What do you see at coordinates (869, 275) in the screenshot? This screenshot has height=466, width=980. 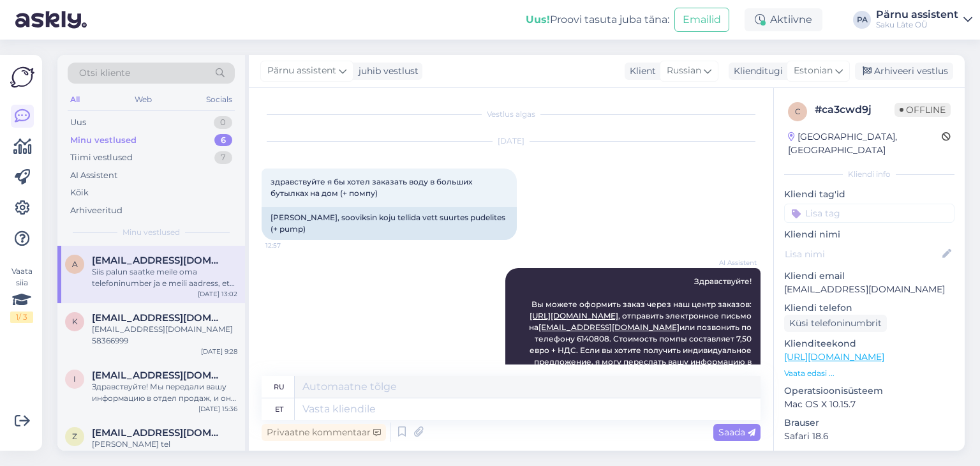 I see `p: Kliendi email` at bounding box center [869, 275].